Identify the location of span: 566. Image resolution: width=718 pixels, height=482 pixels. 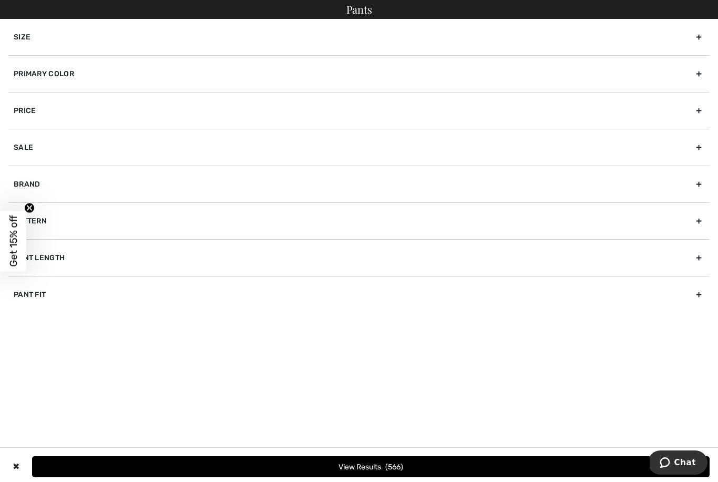
(394, 467).